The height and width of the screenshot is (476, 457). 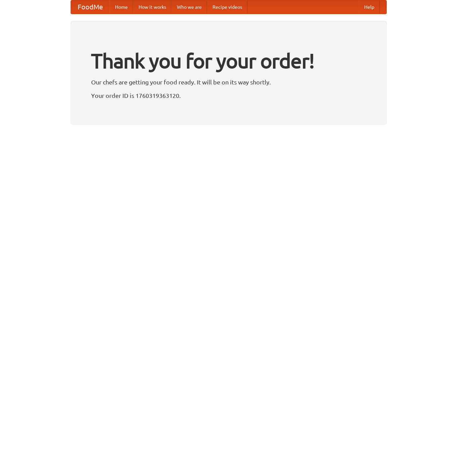 I want to click on a: Help, so click(x=369, y=7).